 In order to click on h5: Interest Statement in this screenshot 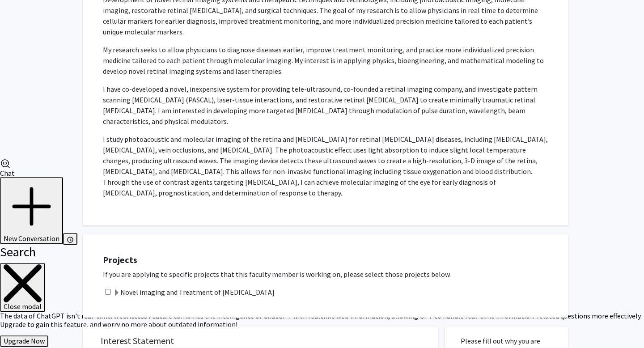, I will do `click(260, 341)`.